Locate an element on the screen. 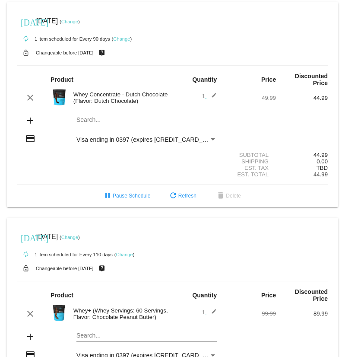  button: Delete is located at coordinates (228, 196).